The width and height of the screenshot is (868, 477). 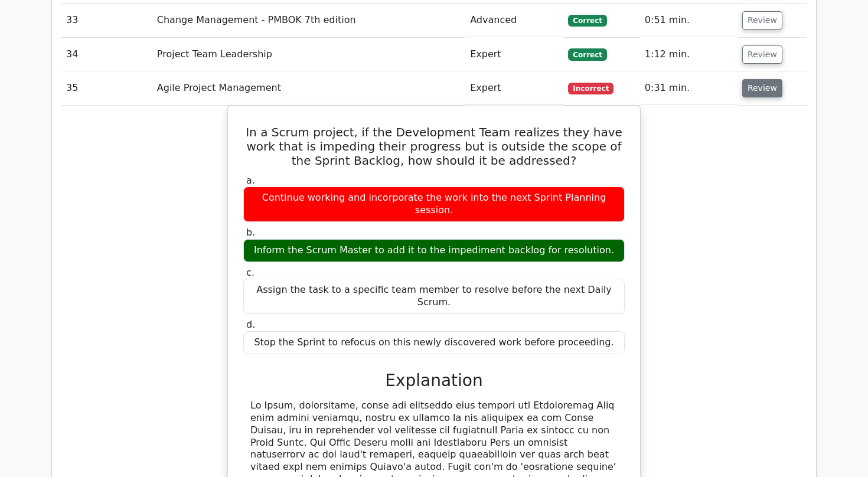 I want to click on span: d., so click(x=250, y=324).